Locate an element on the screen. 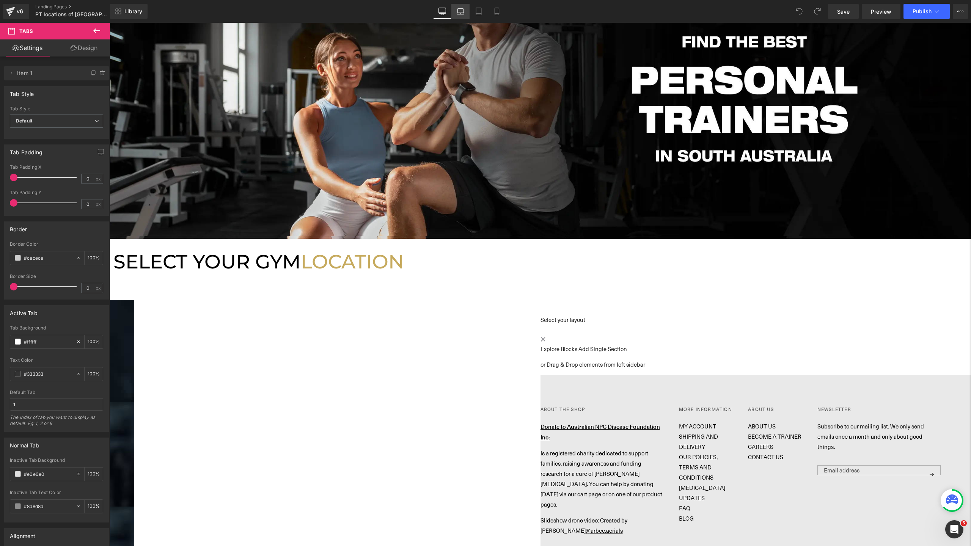 This screenshot has width=971, height=546. div: Border is located at coordinates (18, 227).